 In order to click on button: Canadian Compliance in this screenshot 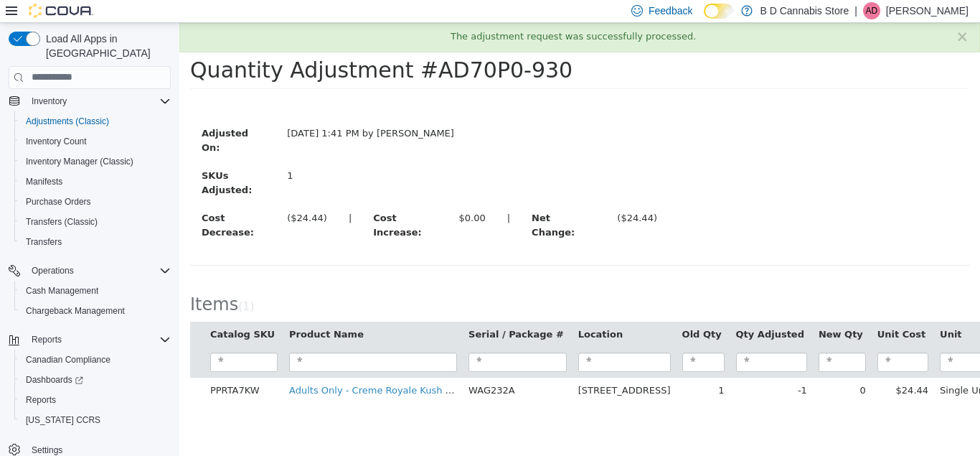, I will do `click(95, 360)`.